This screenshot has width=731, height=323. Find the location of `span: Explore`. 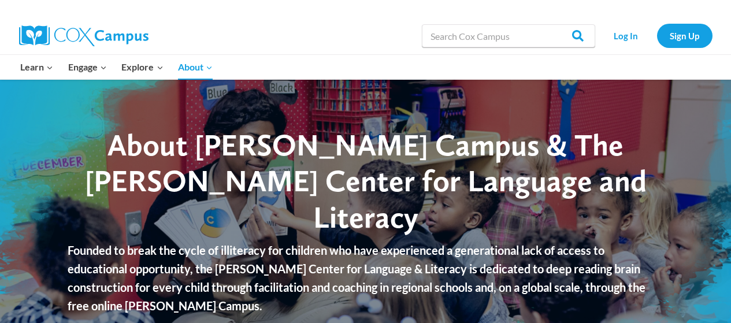

span: Explore is located at coordinates (142, 67).